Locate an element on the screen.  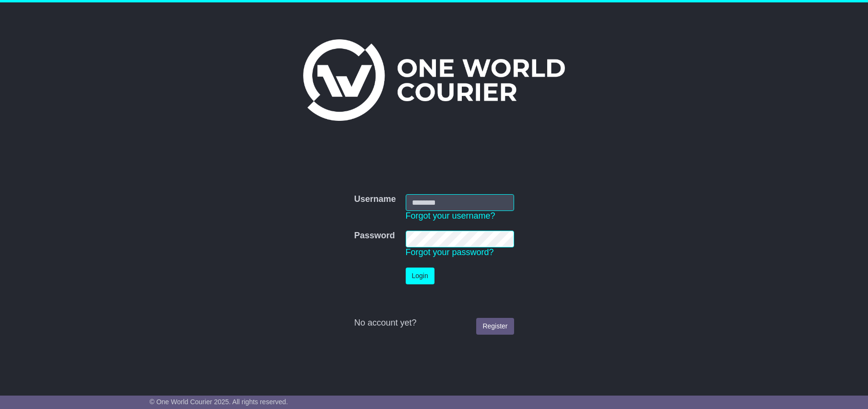
label: Username is located at coordinates (374, 199).